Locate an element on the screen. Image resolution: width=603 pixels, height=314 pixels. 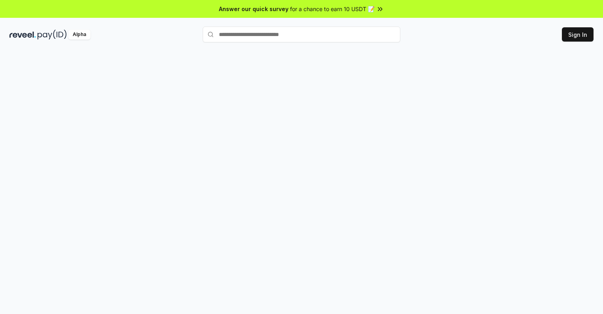
span: Answer our quick survey is located at coordinates (254, 9).